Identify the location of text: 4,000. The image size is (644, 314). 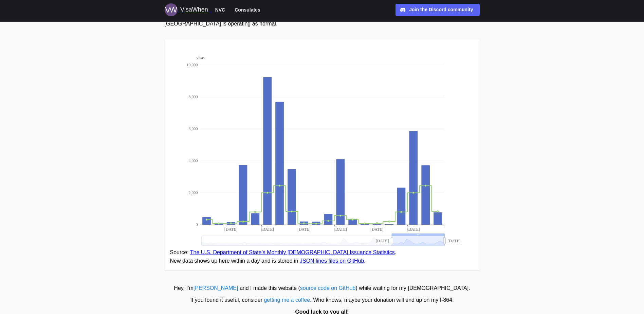
(193, 161).